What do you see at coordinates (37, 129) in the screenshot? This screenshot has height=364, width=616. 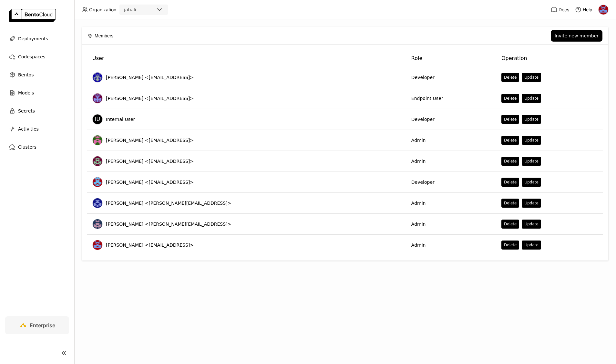 I see `a: Activities` at bounding box center [37, 129].